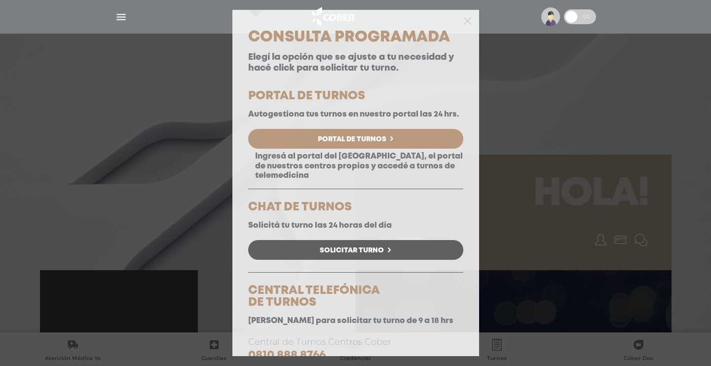 The height and width of the screenshot is (366, 711). What do you see at coordinates (352, 139) in the screenshot?
I see `span: Portal de Turnos` at bounding box center [352, 139].